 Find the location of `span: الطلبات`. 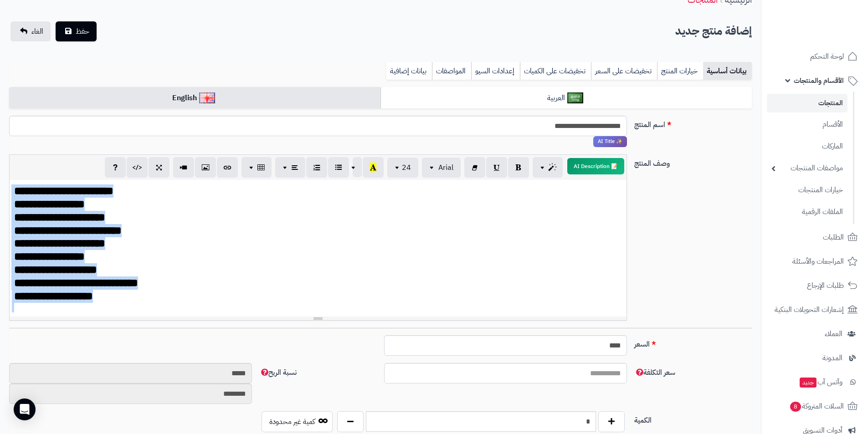

span: الطلبات is located at coordinates (834, 237).